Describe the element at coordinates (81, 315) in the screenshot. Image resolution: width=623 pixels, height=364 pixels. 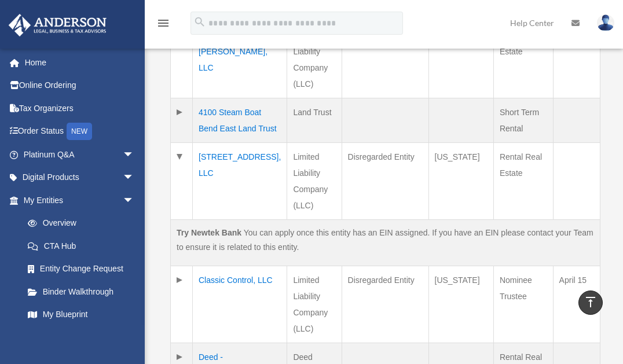
I see `a: My Blueprint` at that location.